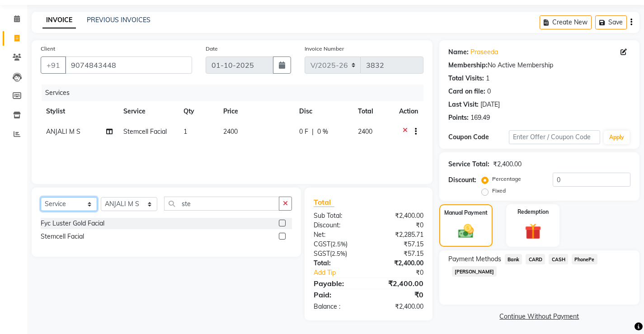  I want to click on label: Percentage, so click(507, 179).